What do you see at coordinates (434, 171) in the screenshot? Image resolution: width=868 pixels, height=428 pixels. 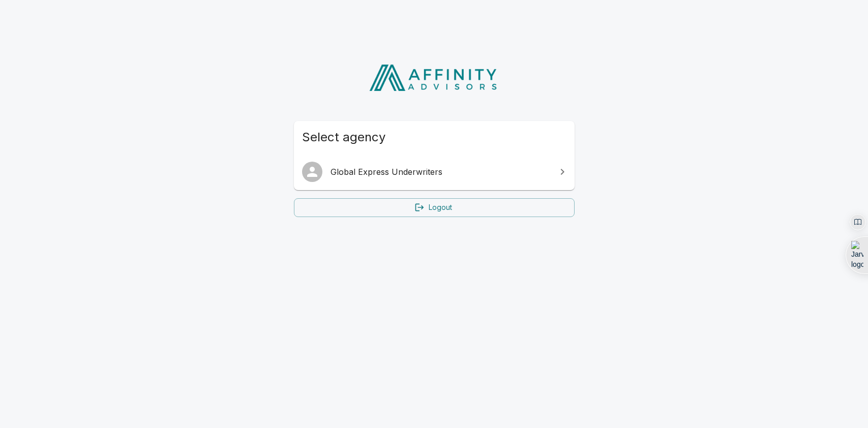 I see `a: Global Express Underwriters` at bounding box center [434, 171].